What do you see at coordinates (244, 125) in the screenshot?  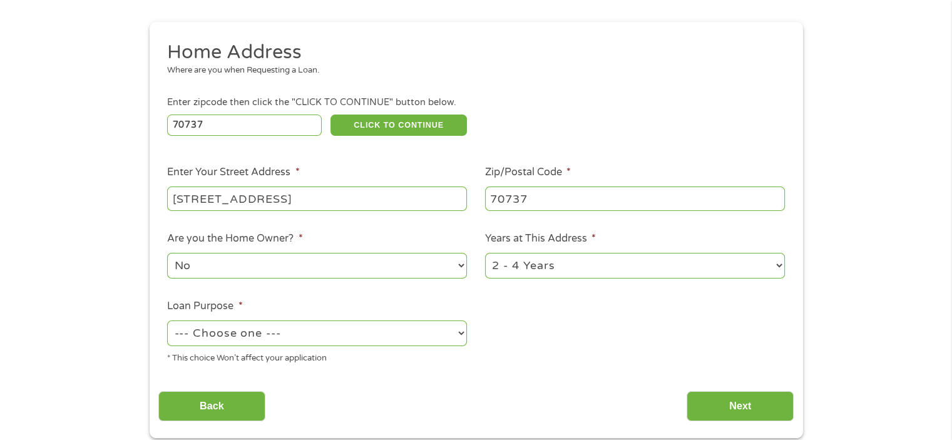 I see `input: Enter Zipcode (e.g 01510)` at bounding box center [244, 125].